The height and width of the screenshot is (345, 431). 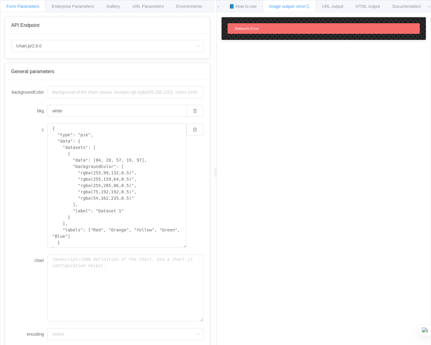 I want to click on span: Environments, so click(x=189, y=6).